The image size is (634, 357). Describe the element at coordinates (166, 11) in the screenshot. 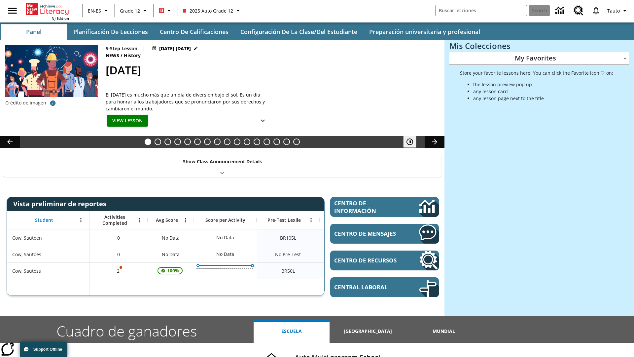

I see `button: Boost El color de la clase es rojo. Cambiar el color de la clase.` at that location.